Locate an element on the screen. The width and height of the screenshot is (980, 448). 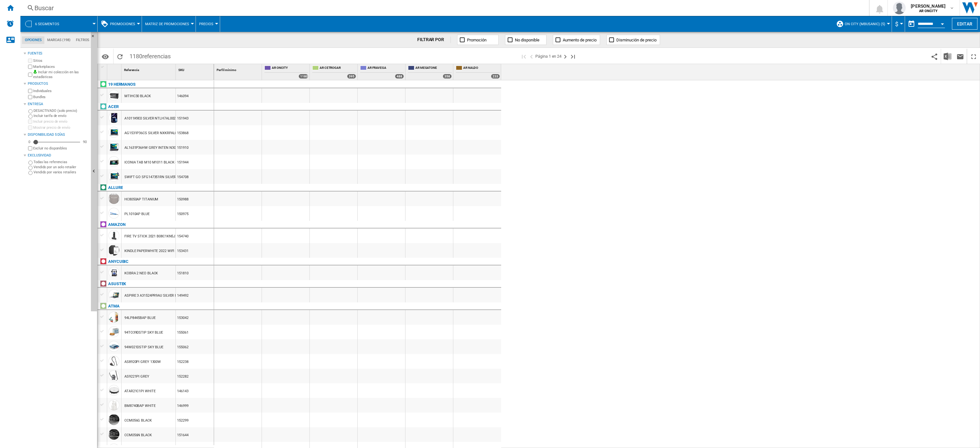
label: Marketplaces is located at coordinates (61, 67).